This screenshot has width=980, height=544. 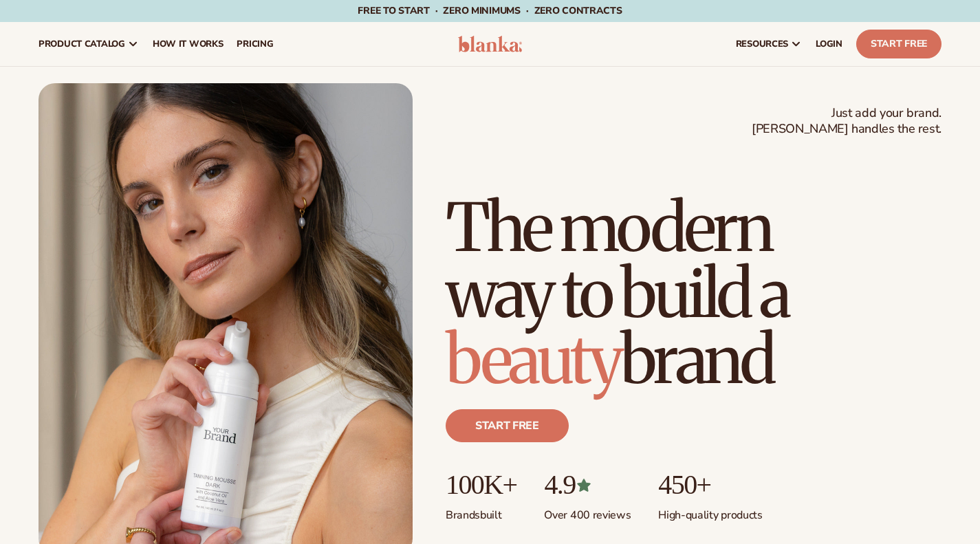 What do you see at coordinates (587, 485) in the screenshot?
I see `p: 4.9` at bounding box center [587, 485].